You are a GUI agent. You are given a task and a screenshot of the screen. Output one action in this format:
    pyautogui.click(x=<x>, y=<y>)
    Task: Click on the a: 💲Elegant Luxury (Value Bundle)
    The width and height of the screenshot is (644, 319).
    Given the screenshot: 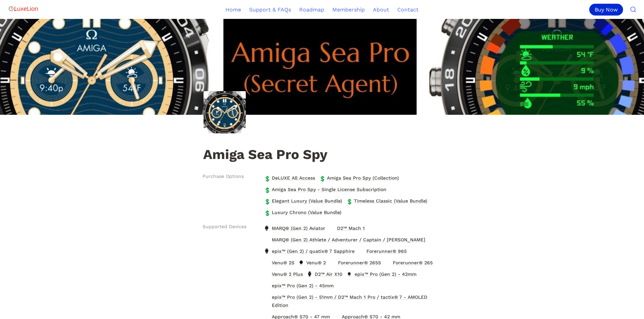 What is the action you would take?
    pyautogui.click(x=303, y=201)
    